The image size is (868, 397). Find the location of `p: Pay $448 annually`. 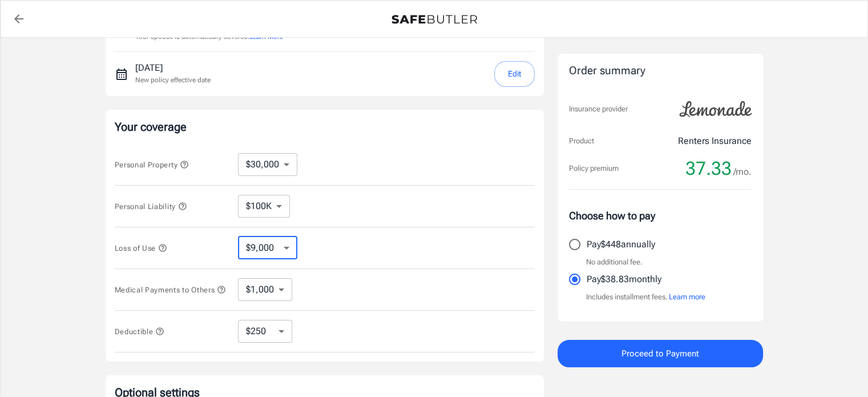

p: Pay $448 annually is located at coordinates (621, 244).